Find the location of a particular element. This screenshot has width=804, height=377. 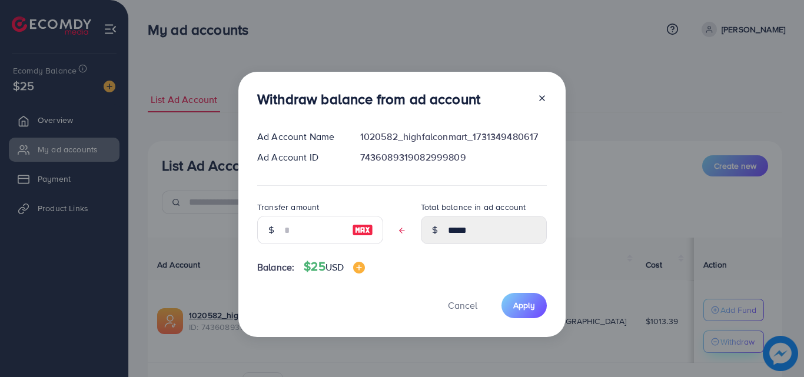

button: Apply is located at coordinates (524, 305).